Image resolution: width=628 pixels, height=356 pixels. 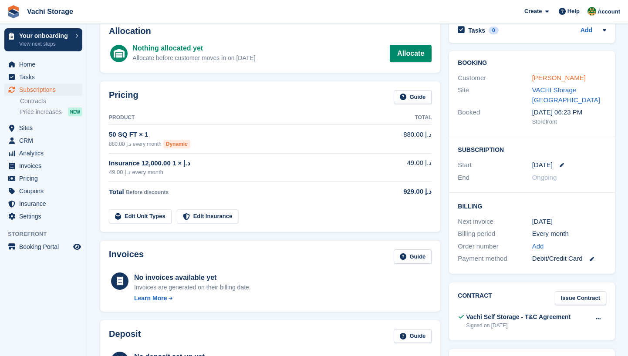 What do you see at coordinates (45, 204) in the screenshot?
I see `span: Insurance` at bounding box center [45, 204].